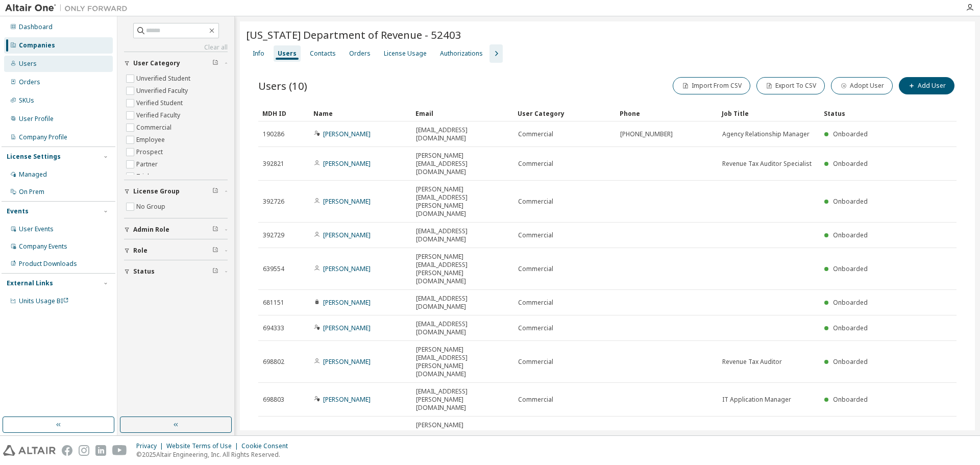 This screenshot has width=980, height=465. Describe the element at coordinates (564, 113) in the screenshot. I see `div: User Category` at that location.